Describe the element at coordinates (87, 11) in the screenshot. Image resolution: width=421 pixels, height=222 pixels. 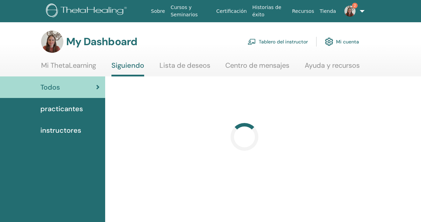
I see `img: logo.png` at that location.